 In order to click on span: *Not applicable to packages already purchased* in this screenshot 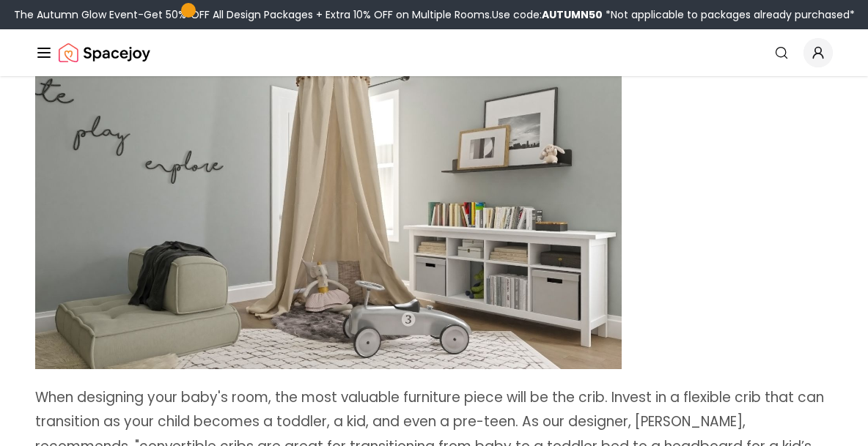, I will do `click(728, 15)`.